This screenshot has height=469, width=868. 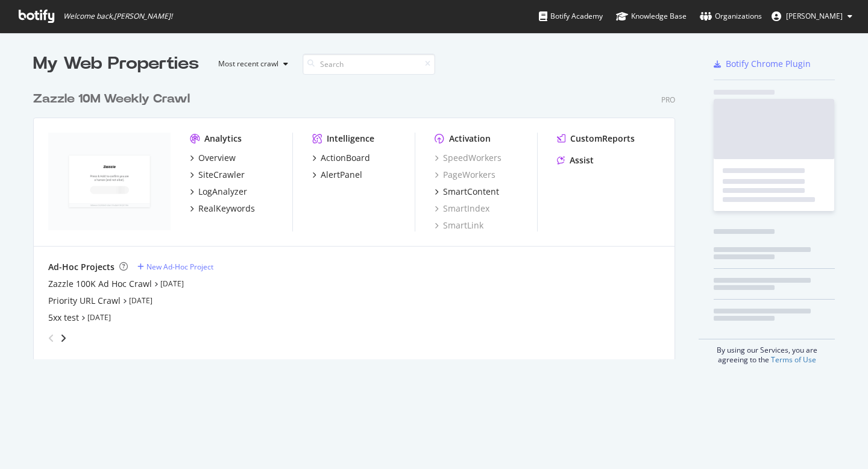 I want to click on div: My Web Properties, so click(x=116, y=64).